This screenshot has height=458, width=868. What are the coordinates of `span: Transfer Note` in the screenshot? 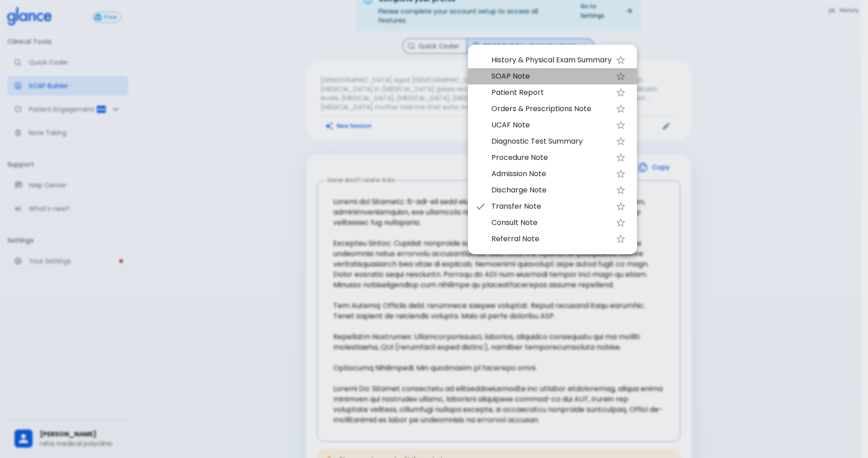 It's located at (551, 206).